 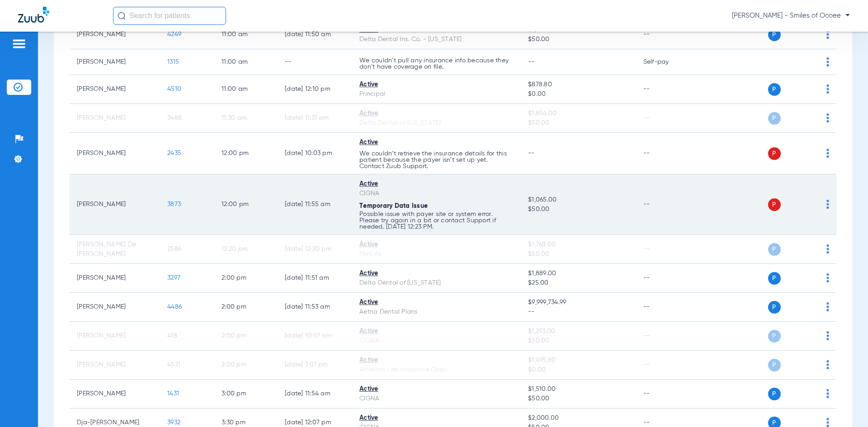 I want to click on span: 2586, so click(x=174, y=249).